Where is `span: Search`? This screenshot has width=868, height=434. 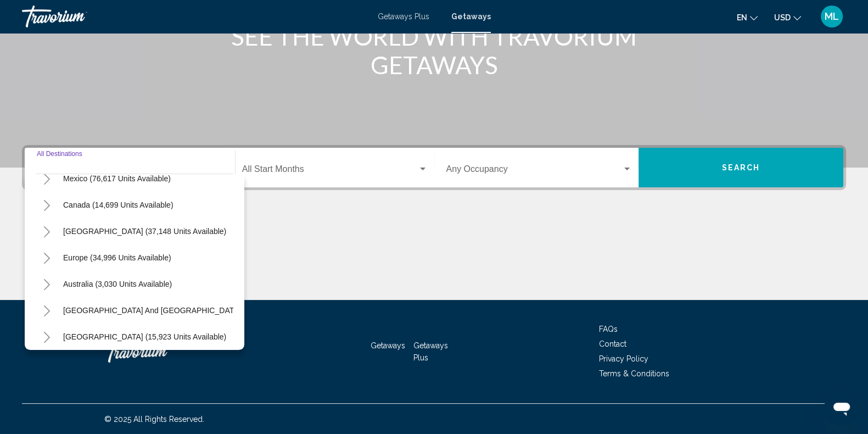 span: Search is located at coordinates (741, 168).